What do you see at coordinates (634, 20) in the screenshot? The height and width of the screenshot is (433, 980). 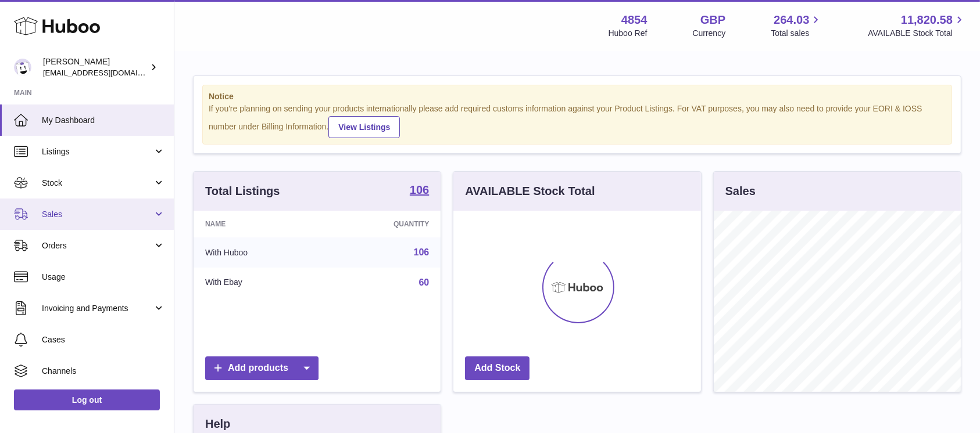 I see `strong: 4854` at bounding box center [634, 20].